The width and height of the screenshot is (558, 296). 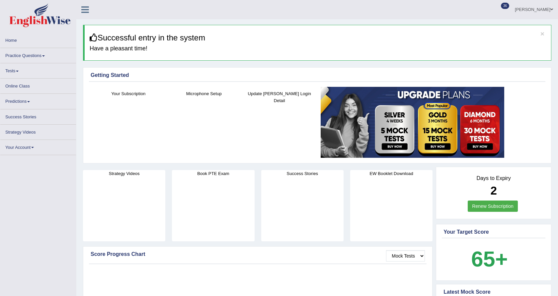 I want to click on h4: Success Stories, so click(x=302, y=173).